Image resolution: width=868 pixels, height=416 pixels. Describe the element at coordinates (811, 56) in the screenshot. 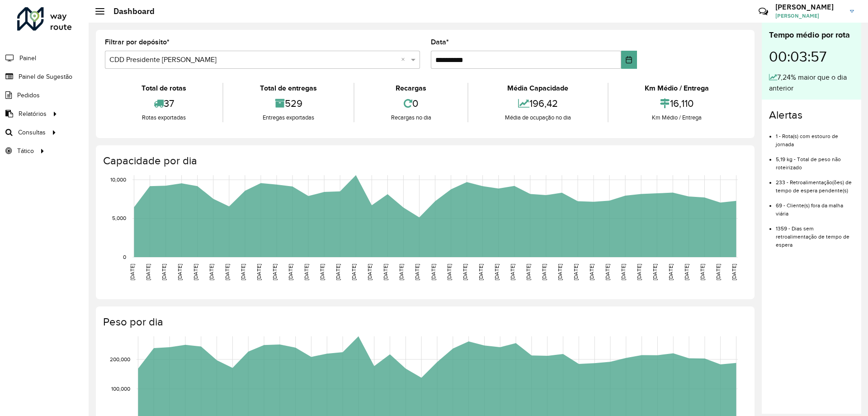

I see `div: 00:03:57` at that location.